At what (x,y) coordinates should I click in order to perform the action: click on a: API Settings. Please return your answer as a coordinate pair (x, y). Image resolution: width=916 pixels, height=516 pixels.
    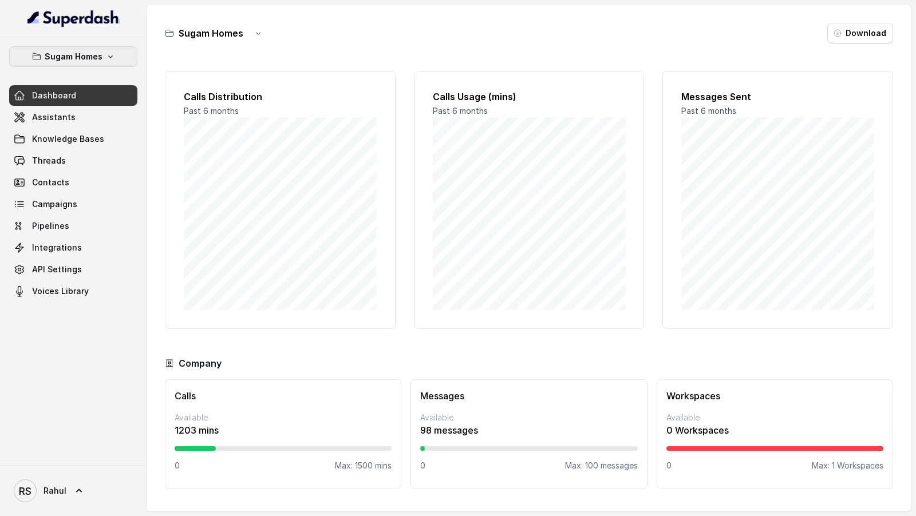
    Looking at the image, I should click on (73, 270).